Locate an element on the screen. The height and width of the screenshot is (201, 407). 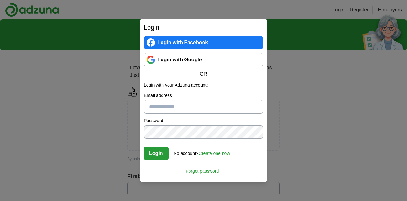
label: Password is located at coordinates (204, 121).